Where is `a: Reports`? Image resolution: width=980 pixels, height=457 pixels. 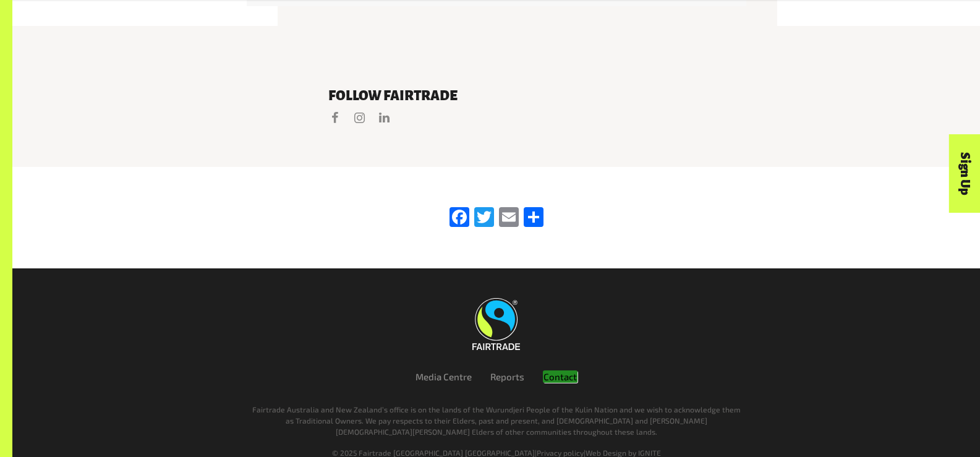
a: Reports is located at coordinates (507, 377).